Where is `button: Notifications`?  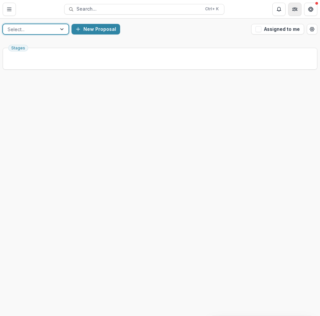 button: Notifications is located at coordinates (279, 9).